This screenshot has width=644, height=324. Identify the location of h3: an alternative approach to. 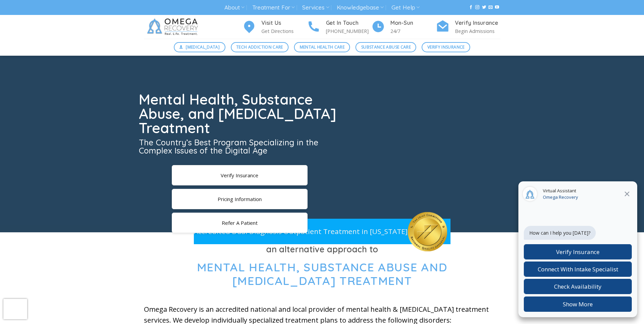
(322, 249).